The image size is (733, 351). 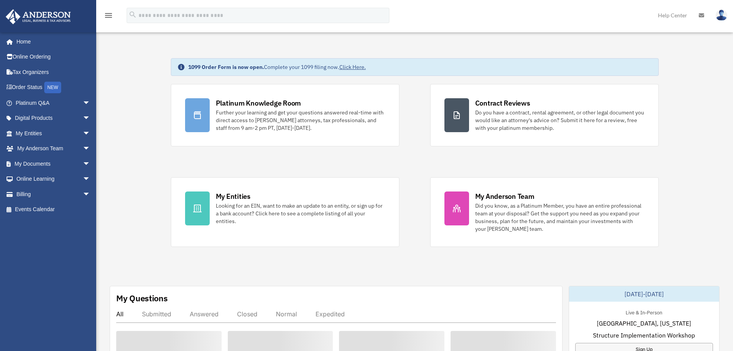 I want to click on div: Closed, so click(x=247, y=314).